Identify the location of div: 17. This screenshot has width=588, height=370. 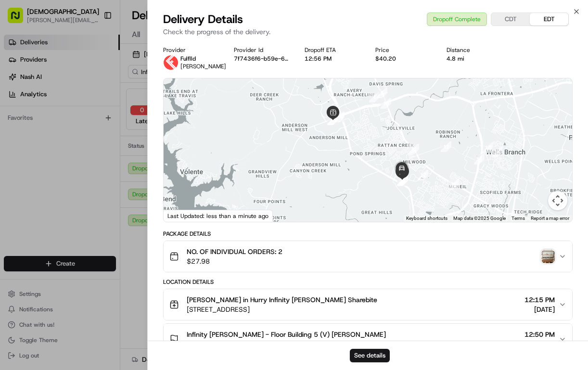
(423, 176).